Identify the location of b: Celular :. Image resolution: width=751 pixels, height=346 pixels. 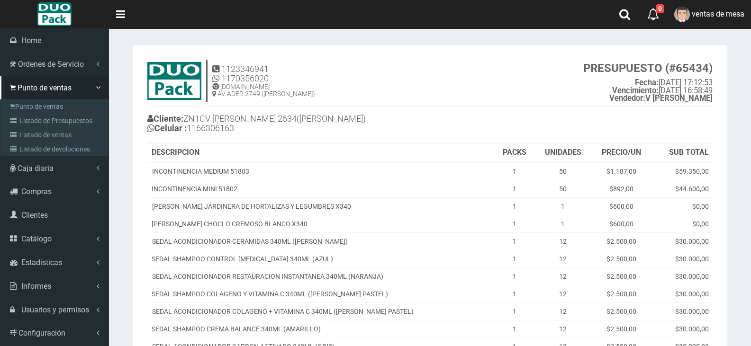
(167, 128).